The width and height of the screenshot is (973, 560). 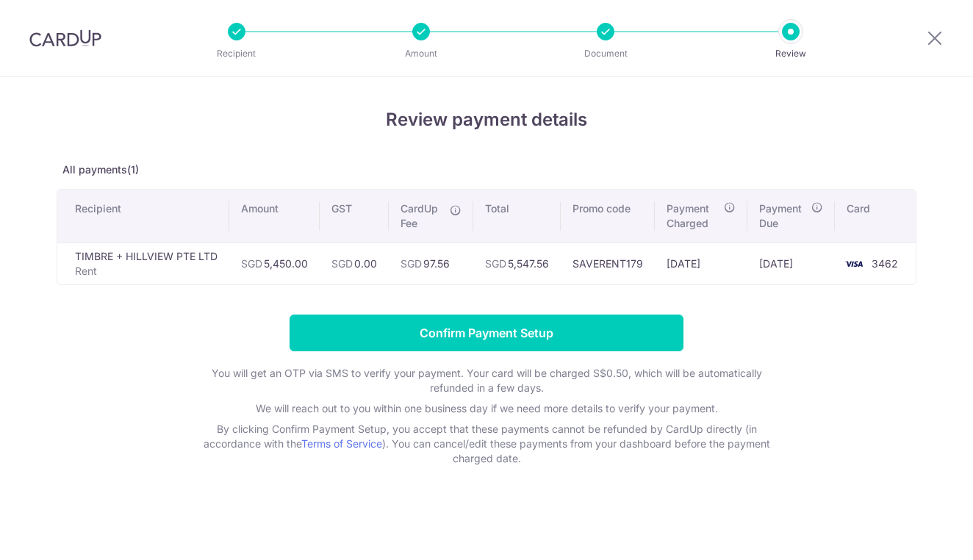 I want to click on td: 5,547.56, so click(x=517, y=263).